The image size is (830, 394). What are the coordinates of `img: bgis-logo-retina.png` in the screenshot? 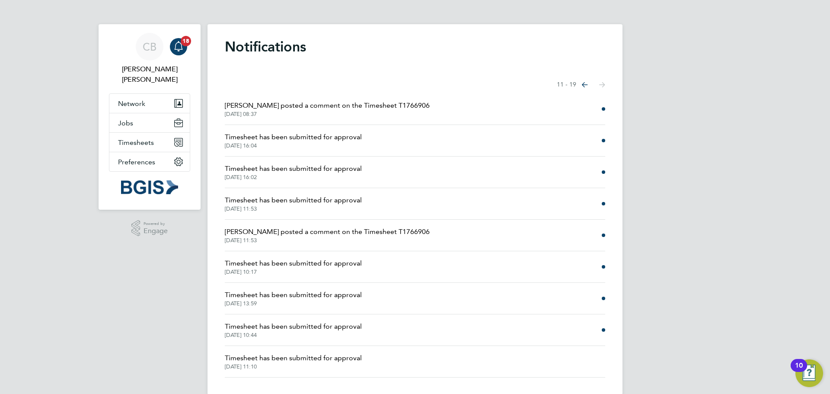 It's located at (150, 187).